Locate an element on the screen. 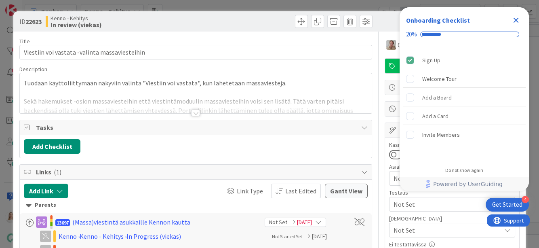 The image size is (539, 248). button: Add Checklist is located at coordinates (52, 146).